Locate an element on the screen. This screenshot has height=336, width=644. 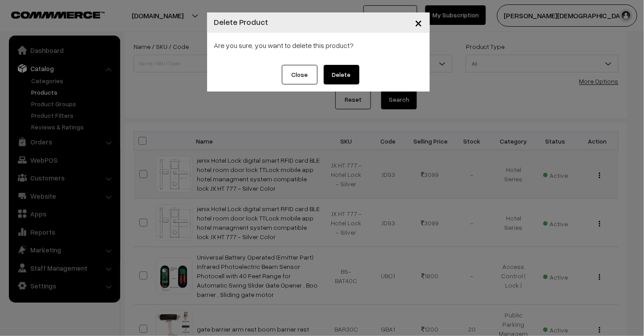
p: Are you sure, you want to delete this product? is located at coordinates (318, 46).